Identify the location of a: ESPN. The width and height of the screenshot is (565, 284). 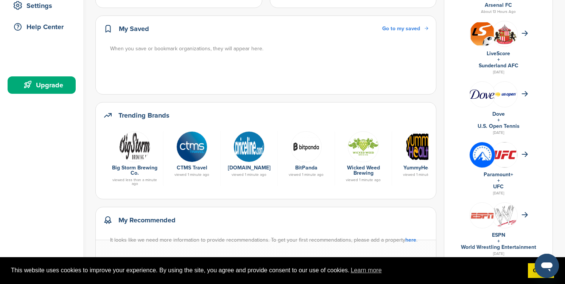
(498, 235).